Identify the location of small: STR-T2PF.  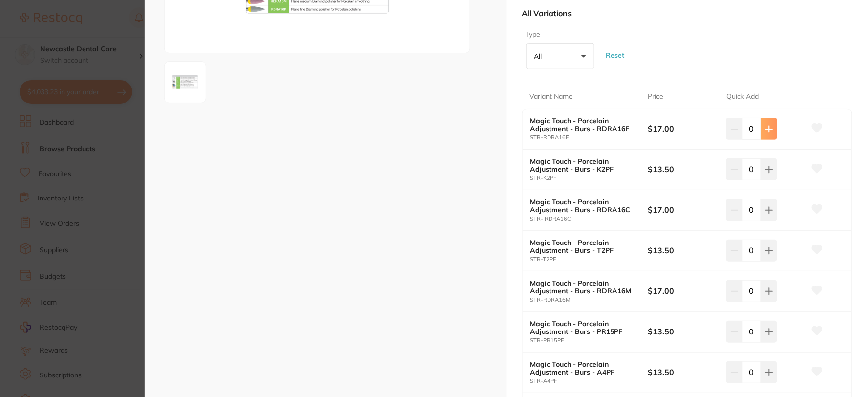
(589, 259).